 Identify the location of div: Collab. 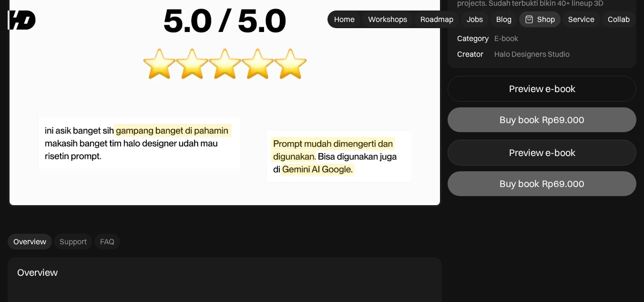
(619, 19).